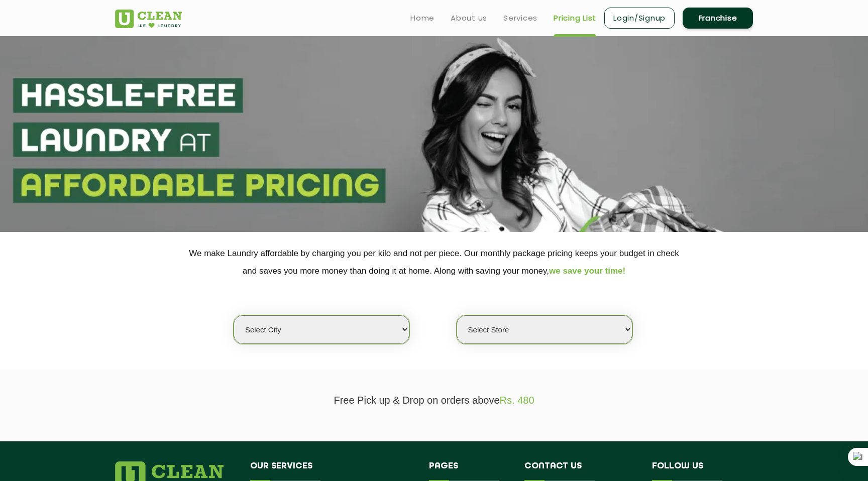 Image resolution: width=868 pixels, height=481 pixels. Describe the element at coordinates (580, 471) in the screenshot. I see `h4: Contact us` at that location.